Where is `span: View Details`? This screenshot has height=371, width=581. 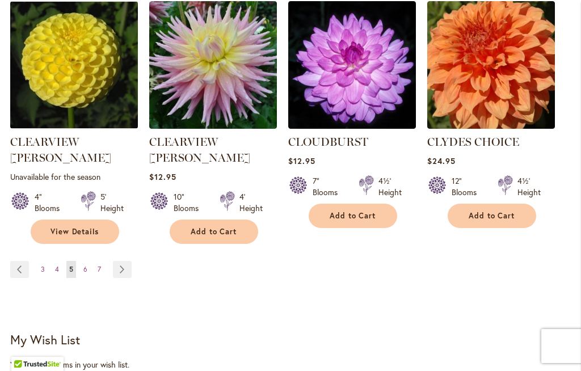
span: View Details is located at coordinates (75, 232).